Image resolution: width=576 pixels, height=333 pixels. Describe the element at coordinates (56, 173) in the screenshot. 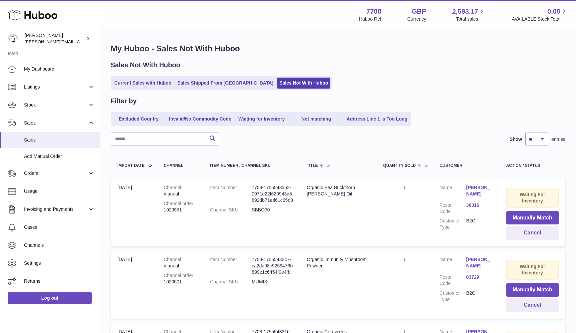

I see `span: Orders` at that location.